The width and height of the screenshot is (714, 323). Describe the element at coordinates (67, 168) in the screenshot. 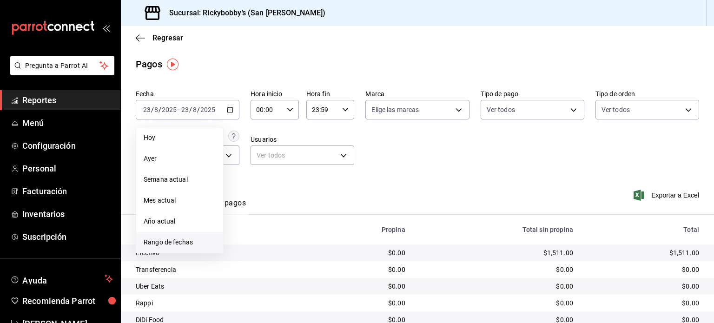

I see `span: Personal` at that location.